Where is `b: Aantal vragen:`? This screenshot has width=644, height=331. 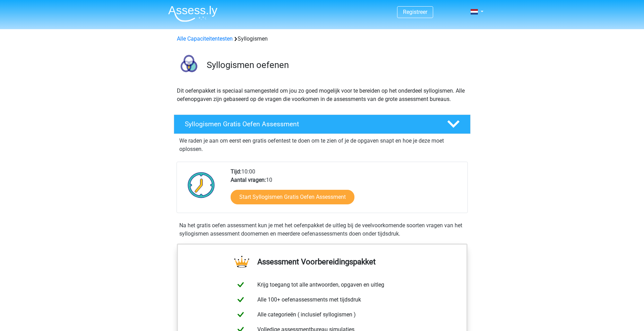 b: Aantal vragen: is located at coordinates (248, 180).